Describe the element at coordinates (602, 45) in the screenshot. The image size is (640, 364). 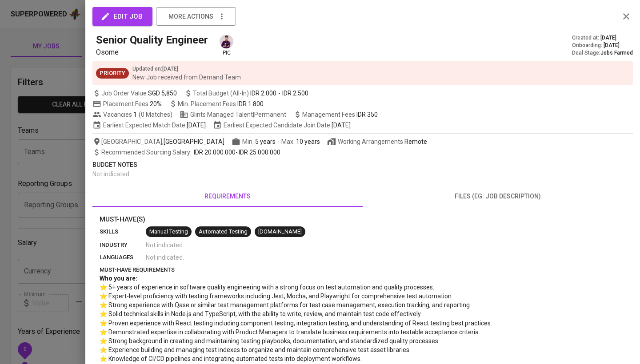
I see `div: Onboarding :` at that location.